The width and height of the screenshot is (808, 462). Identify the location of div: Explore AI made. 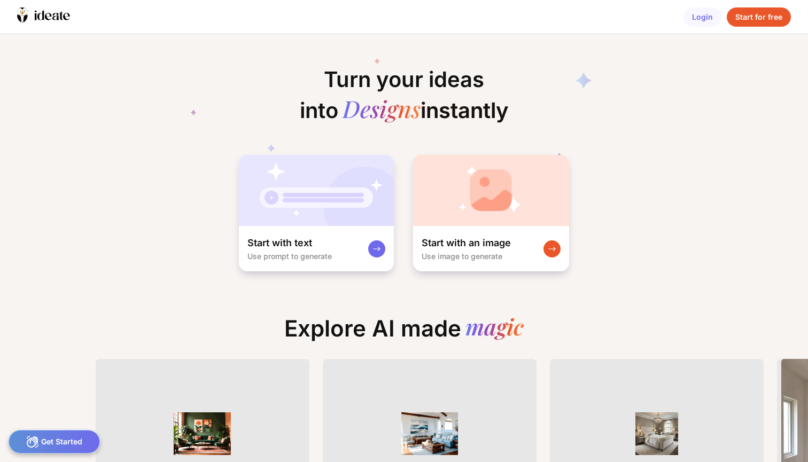
(404, 333).